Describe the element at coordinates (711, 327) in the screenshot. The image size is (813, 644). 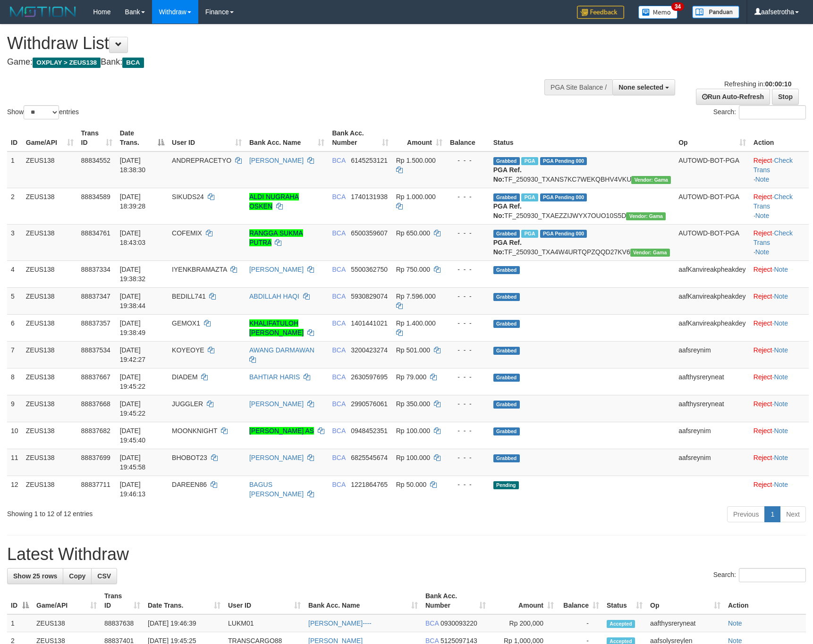
I see `td: aafKanvireakpheakdey` at that location.